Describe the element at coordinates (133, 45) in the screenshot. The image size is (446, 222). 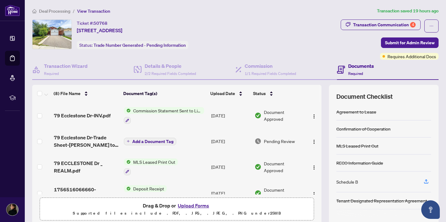
I see `div: Status:` at that location.